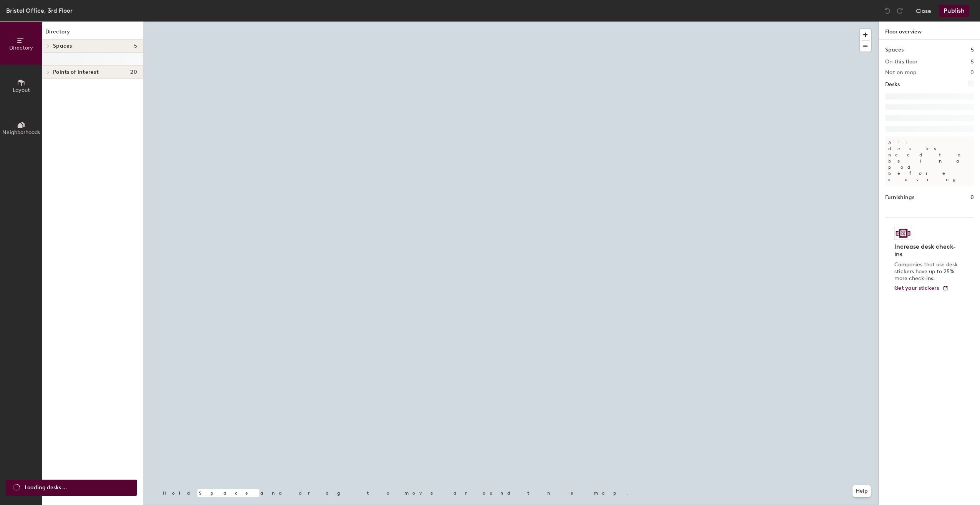 The image size is (980, 505). What do you see at coordinates (929, 161) in the screenshot?
I see `p: All desks need to be in a pod before saving` at bounding box center [929, 161].